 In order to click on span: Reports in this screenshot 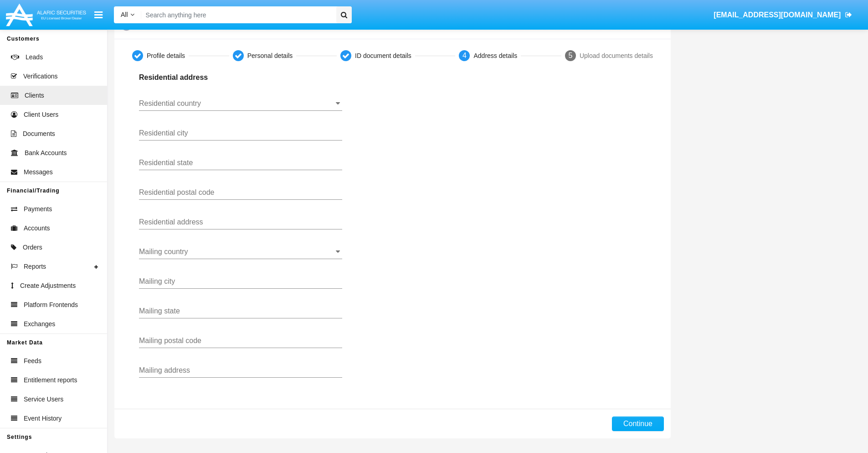, I will do `click(35, 266)`.